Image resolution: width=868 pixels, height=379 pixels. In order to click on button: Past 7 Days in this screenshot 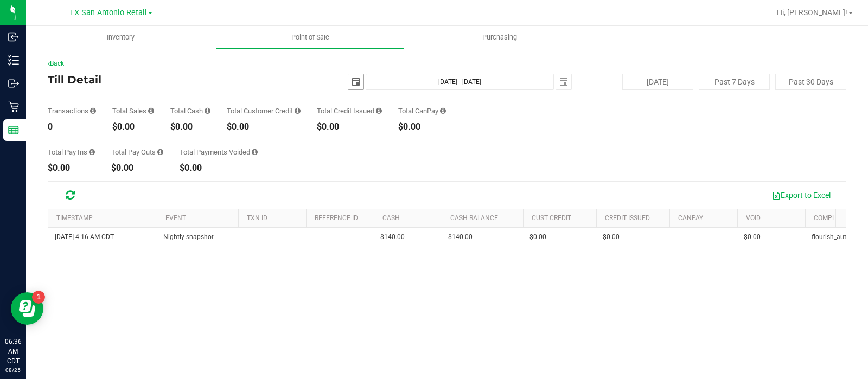, I will do `click(734, 82)`.